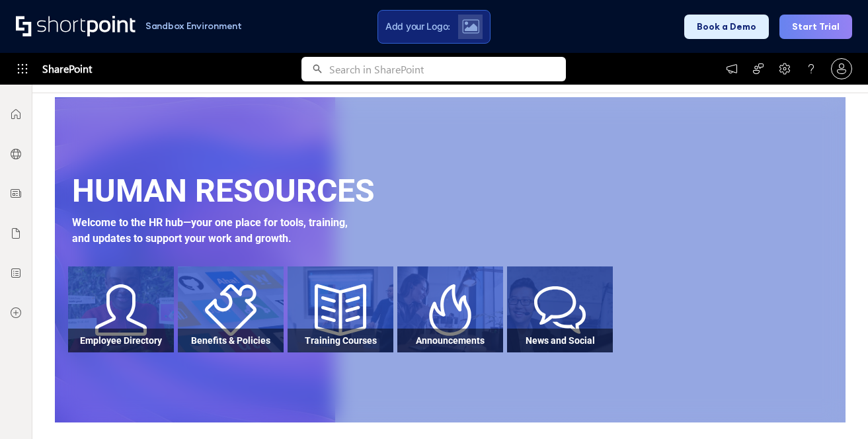  I want to click on a: Employee Directory, so click(121, 310).